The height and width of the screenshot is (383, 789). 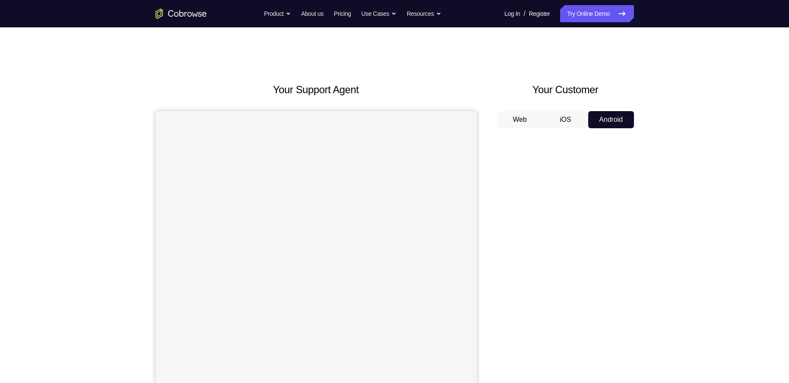 I want to click on a: Go to the home page, so click(x=181, y=14).